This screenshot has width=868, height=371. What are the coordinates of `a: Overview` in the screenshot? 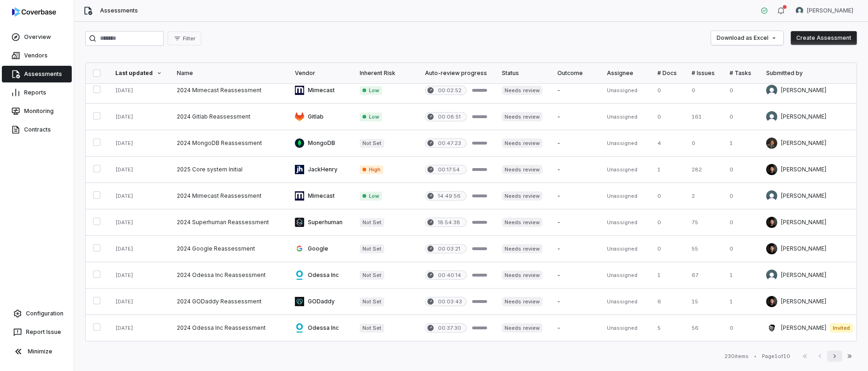 It's located at (36, 37).